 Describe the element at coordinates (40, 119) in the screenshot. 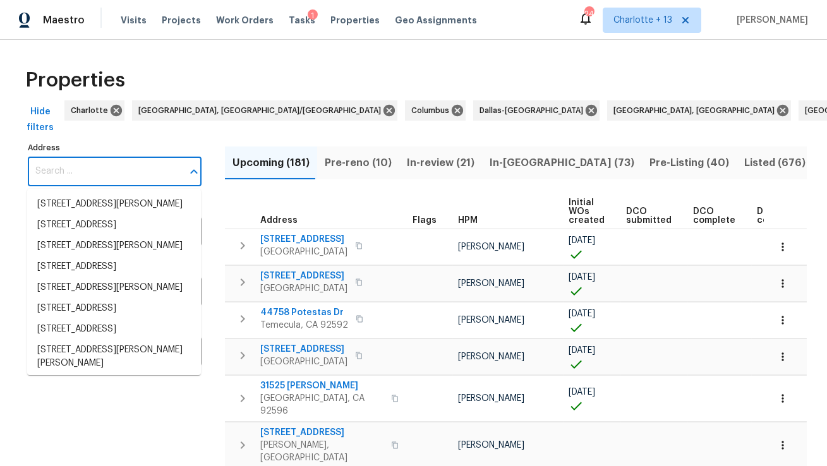

I see `span: Hide filters` at that location.